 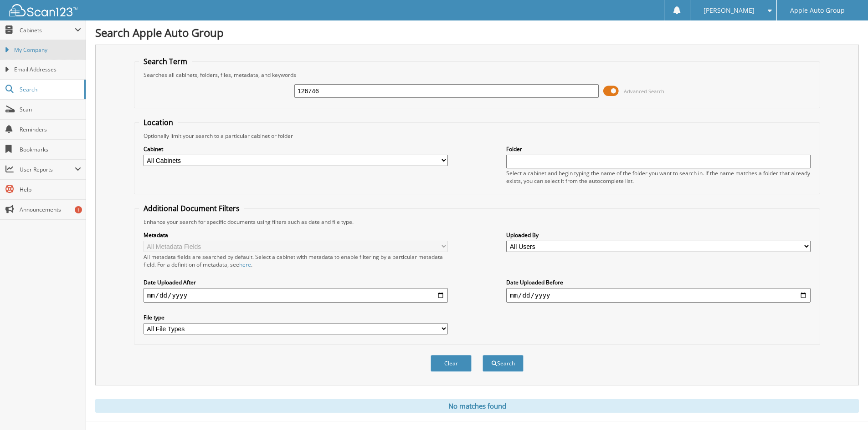 What do you see at coordinates (644, 91) in the screenshot?
I see `span: Advanced Search` at bounding box center [644, 91].